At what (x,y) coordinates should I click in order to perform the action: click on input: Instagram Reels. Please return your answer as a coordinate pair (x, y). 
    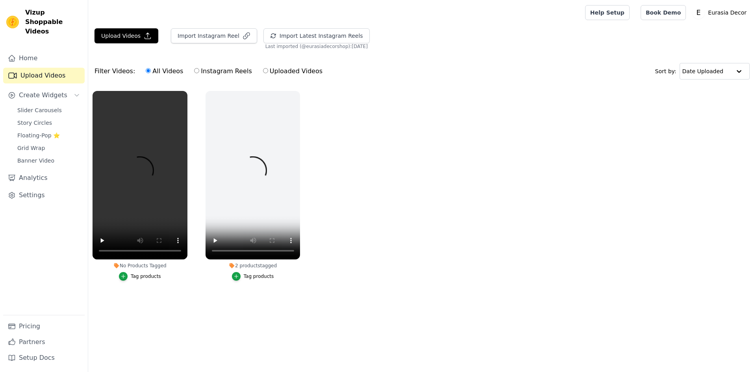
    Looking at the image, I should click on (197, 70).